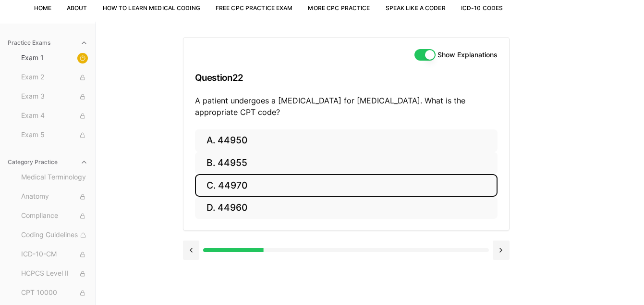 Image resolution: width=644 pixels, height=305 pixels. What do you see at coordinates (346, 163) in the screenshot?
I see `button: B. 44955` at bounding box center [346, 163].